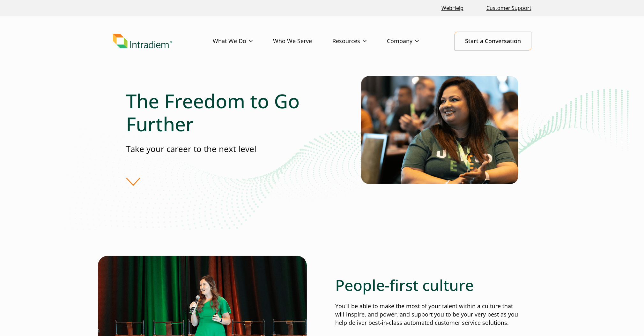  I want to click on p: Take your career to the next level, so click(224, 149).